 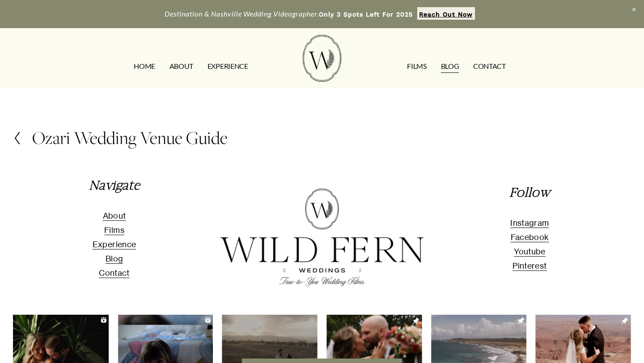 What do you see at coordinates (145, 66) in the screenshot?
I see `a: HOME` at bounding box center [145, 66].